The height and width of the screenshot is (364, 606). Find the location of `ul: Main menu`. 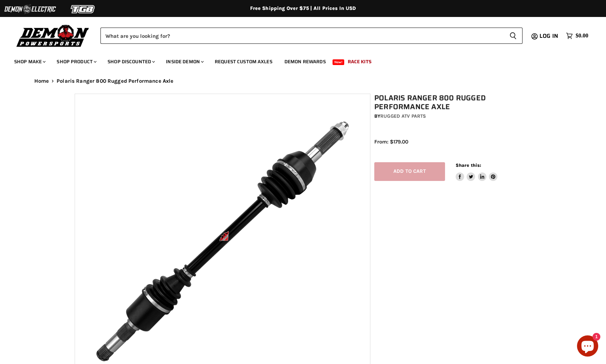

ul: Main menu is located at coordinates (297, 60).